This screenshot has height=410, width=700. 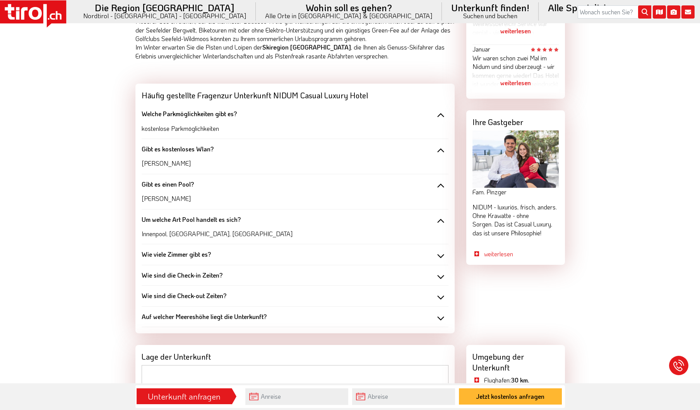 I want to click on input: Abreise, so click(x=403, y=396).